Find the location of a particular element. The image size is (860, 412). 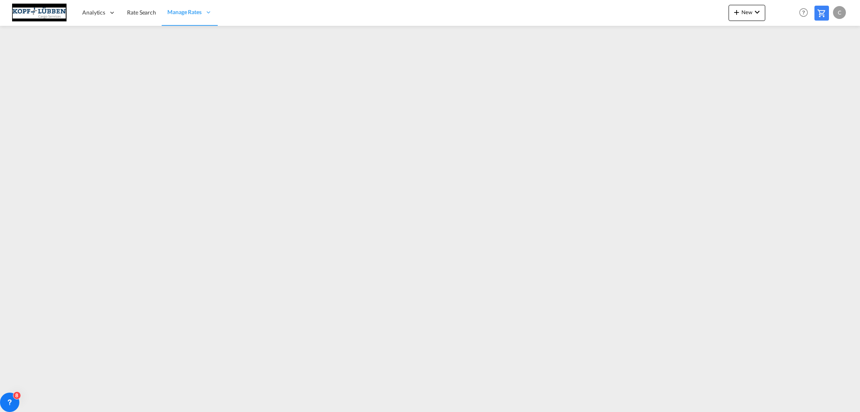

md-icon: icon-chevron-down is located at coordinates (757, 12).